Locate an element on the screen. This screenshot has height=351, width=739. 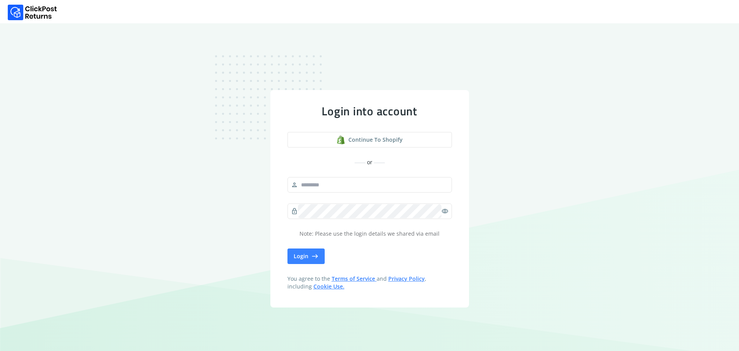
span: You agree to the and , including is located at coordinates (370, 282).